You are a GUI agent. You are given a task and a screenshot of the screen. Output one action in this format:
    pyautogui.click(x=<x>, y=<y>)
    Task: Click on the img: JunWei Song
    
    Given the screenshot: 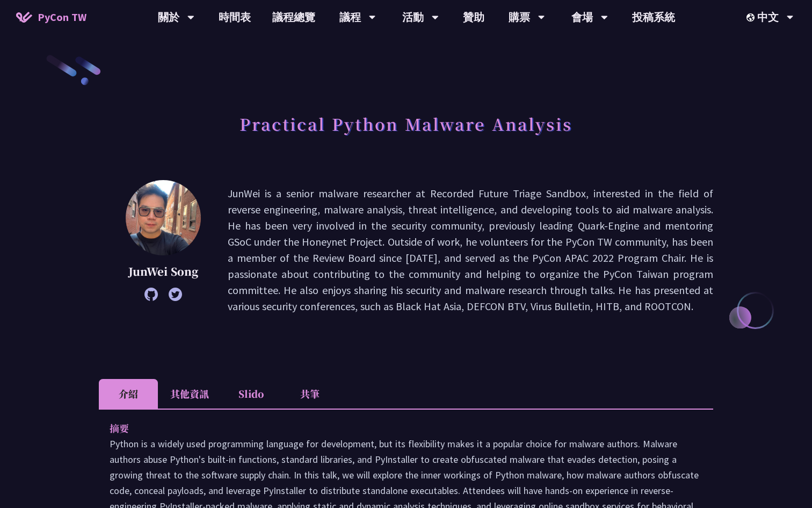 What is the action you would take?
    pyautogui.click(x=164, y=218)
    